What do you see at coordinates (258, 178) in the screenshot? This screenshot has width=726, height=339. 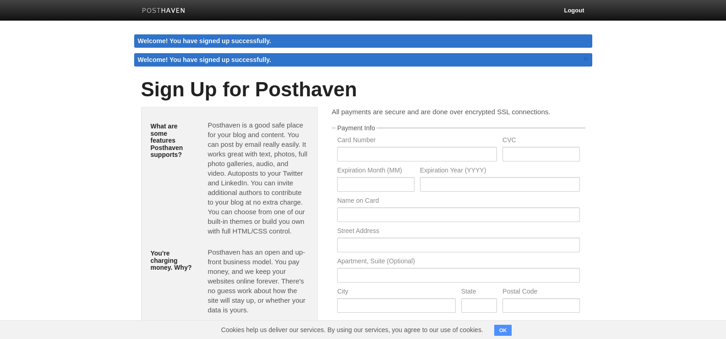 I see `p: Posthaven is a good safe place for your blog and content. You can post by email really easily. It...` at bounding box center [258, 178].